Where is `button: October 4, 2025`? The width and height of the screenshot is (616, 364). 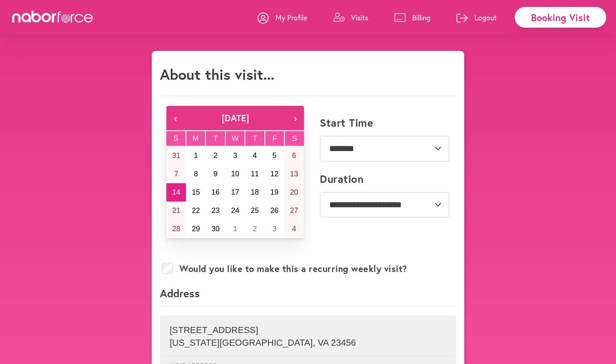
button: October 4, 2025 is located at coordinates (294, 229).